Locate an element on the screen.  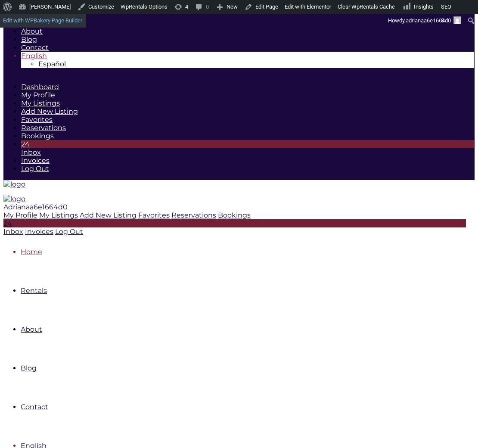
span: Español is located at coordinates (52, 64).